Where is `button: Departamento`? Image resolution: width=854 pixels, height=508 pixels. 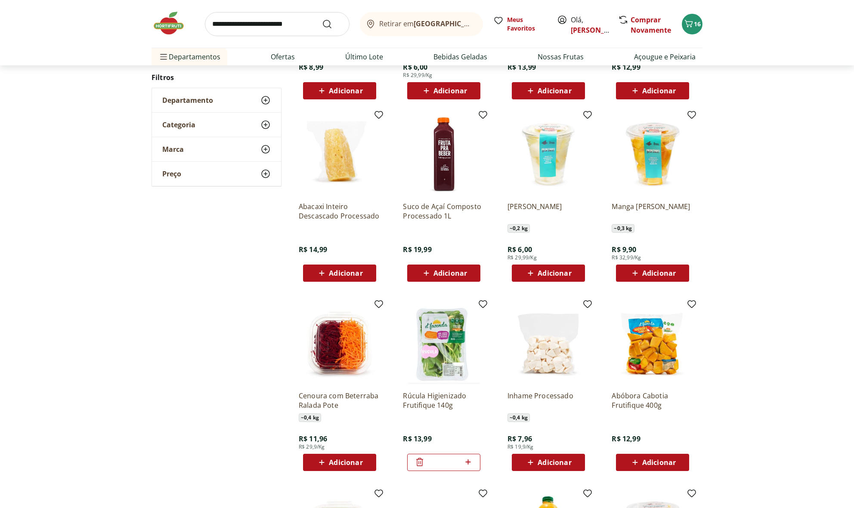 button: Departamento is located at coordinates (217, 100).